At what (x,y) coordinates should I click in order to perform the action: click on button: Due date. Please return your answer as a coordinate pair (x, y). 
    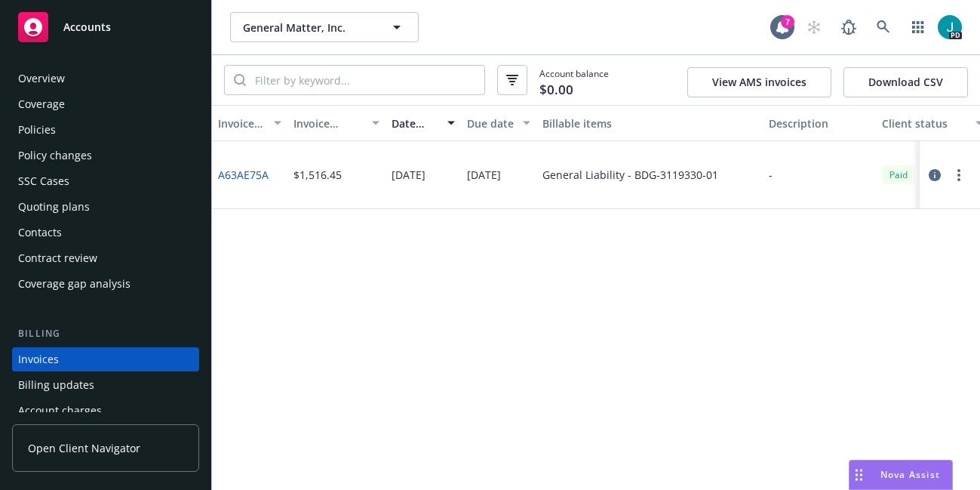
    Looking at the image, I should click on (499, 123).